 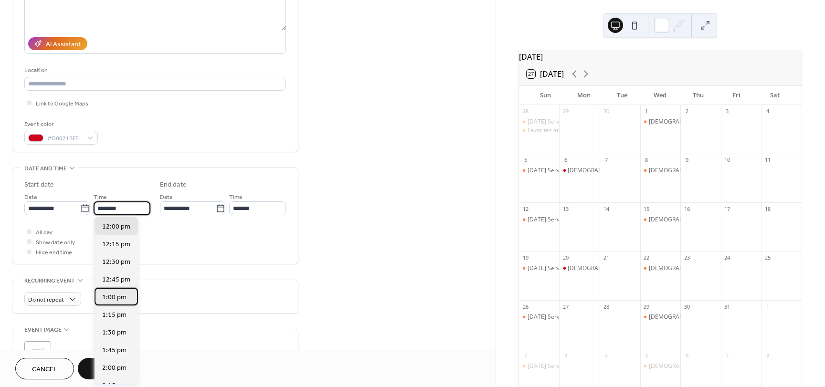 What do you see at coordinates (65, 139) in the screenshot?
I see `span: #D0021BFF` at bounding box center [65, 139].